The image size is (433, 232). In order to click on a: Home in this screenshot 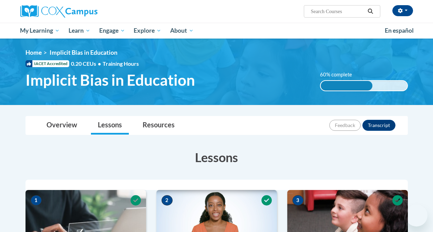, I will do `click(33, 52)`.